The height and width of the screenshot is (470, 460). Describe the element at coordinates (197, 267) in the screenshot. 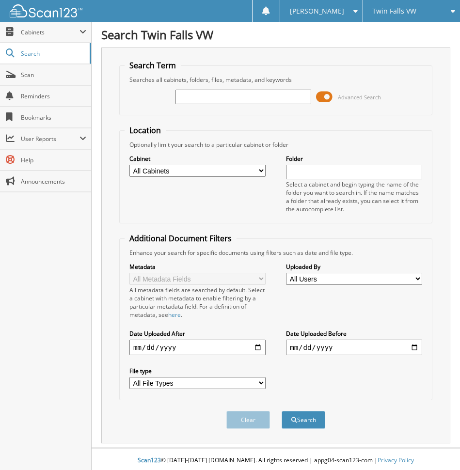

I see `label: Metadata` at that location.